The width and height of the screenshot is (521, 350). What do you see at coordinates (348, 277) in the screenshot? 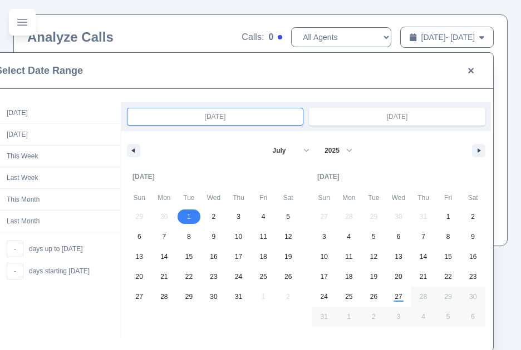
I see `span: 18` at bounding box center [348, 277].